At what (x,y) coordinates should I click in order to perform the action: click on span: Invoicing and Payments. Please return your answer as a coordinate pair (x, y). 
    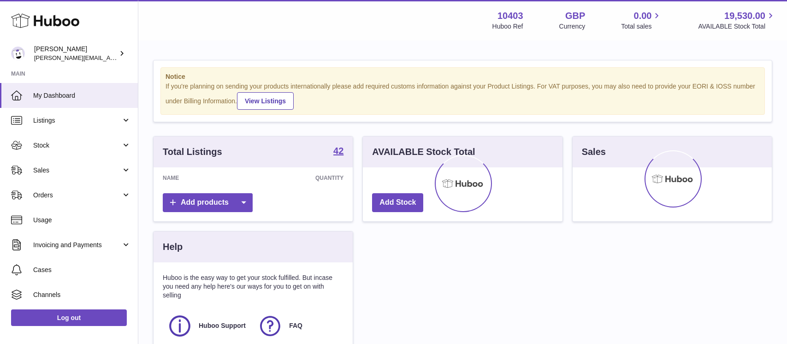
    Looking at the image, I should click on (77, 245).